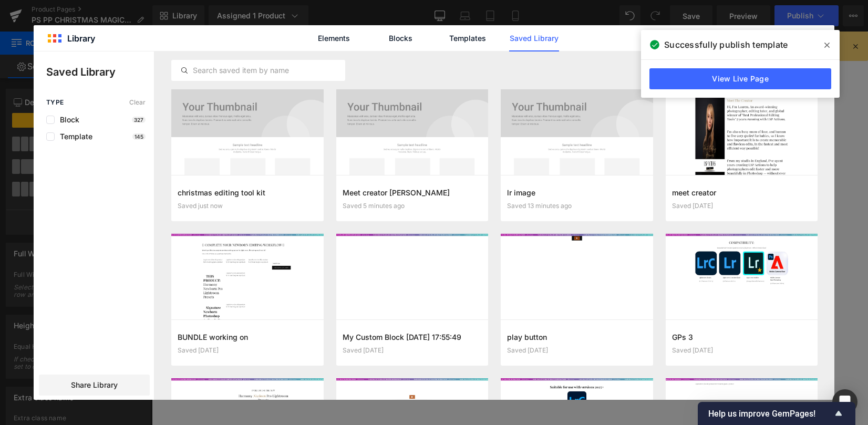 The image size is (868, 425). Describe the element at coordinates (844, 402) in the screenshot. I see `div: Open Intercom Messenger` at that location.